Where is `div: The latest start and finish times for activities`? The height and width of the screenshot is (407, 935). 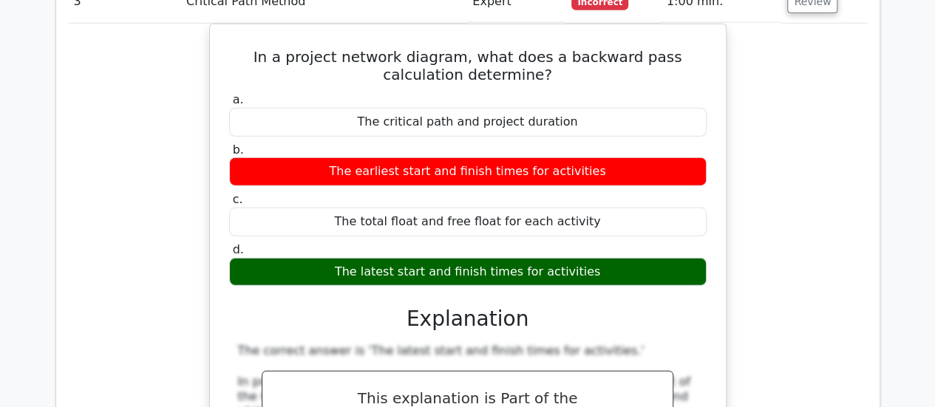 div: The latest start and finish times for activities is located at coordinates (468, 272).